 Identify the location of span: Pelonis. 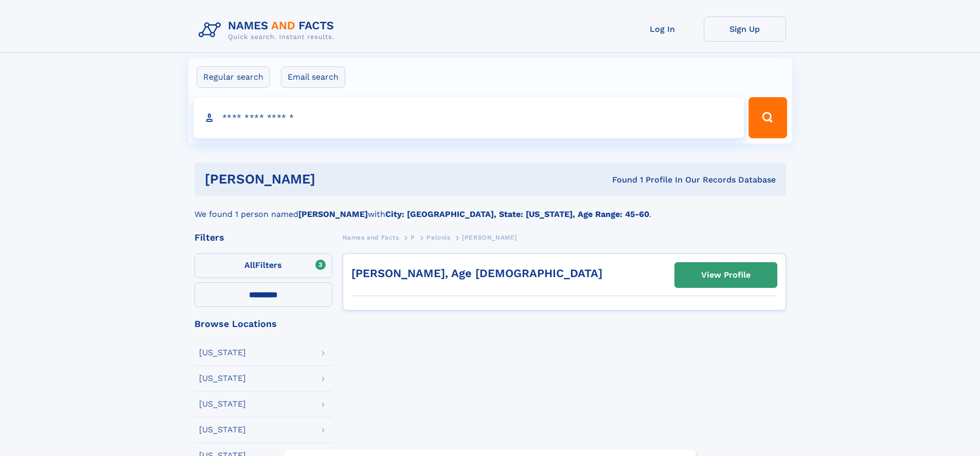
(438, 238).